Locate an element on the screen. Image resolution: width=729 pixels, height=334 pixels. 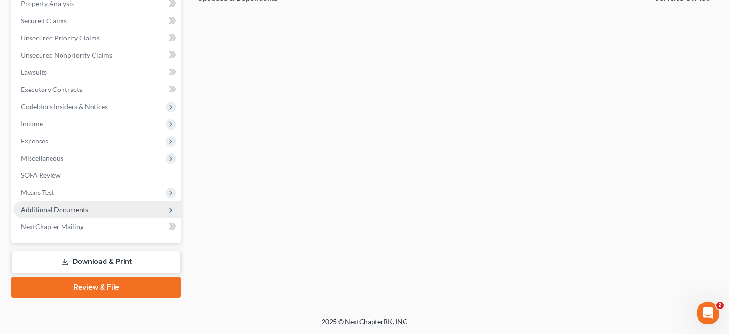
span: Secured Claims is located at coordinates (44, 21).